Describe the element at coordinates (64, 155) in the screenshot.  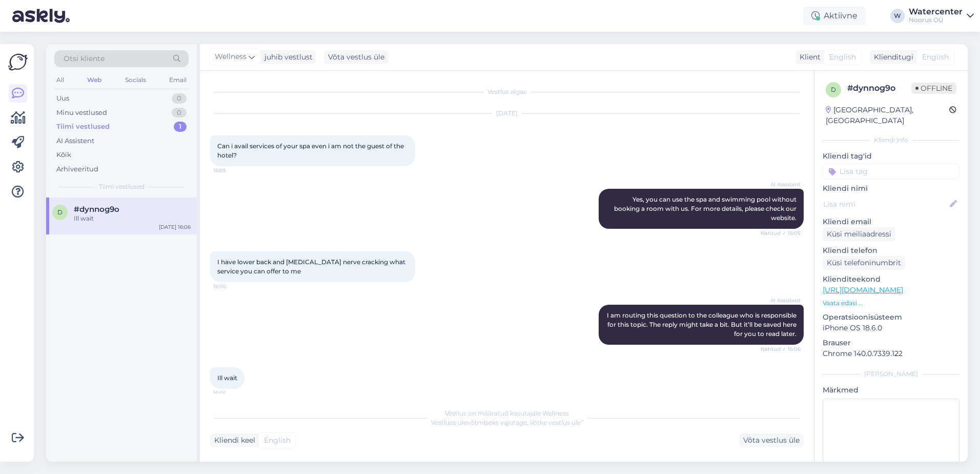
I see `div: Kõik` at that location.